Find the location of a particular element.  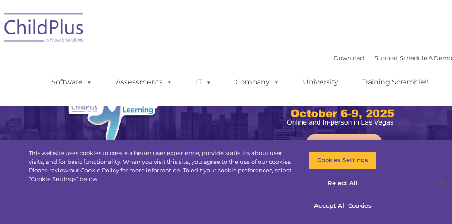

button: Cookies Settings is located at coordinates (343, 161).